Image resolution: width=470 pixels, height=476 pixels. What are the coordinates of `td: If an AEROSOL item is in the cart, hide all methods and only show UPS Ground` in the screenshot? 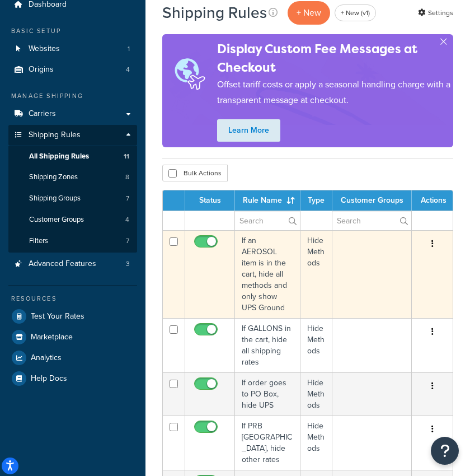 It's located at (268, 274).